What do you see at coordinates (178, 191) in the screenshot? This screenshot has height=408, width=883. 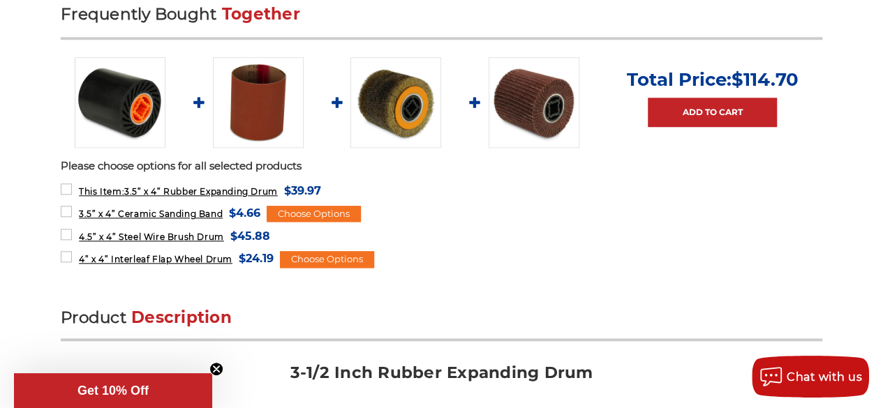 I see `span: 3.5” x 4” Rubber Expanding Drum` at bounding box center [178, 191].